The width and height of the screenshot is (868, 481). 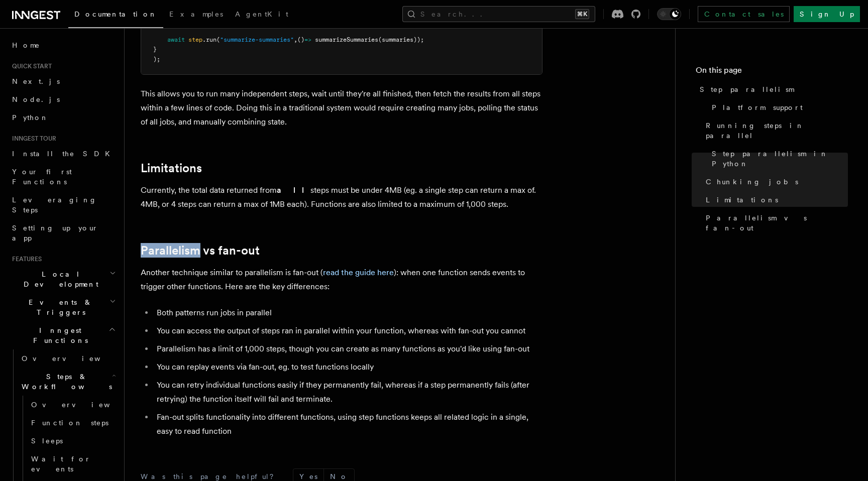 I want to click on span: Limitations, so click(x=742, y=200).